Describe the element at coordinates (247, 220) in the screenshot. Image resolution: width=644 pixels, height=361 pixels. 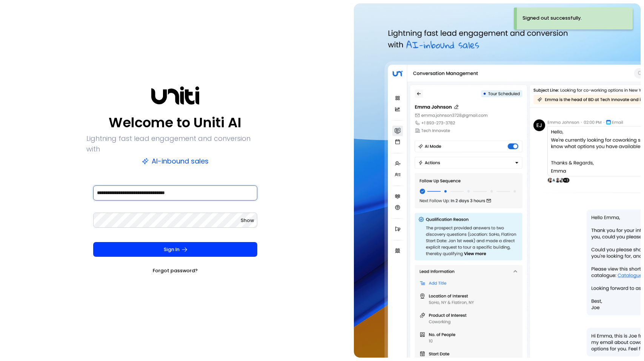
I see `span: Show` at that location.